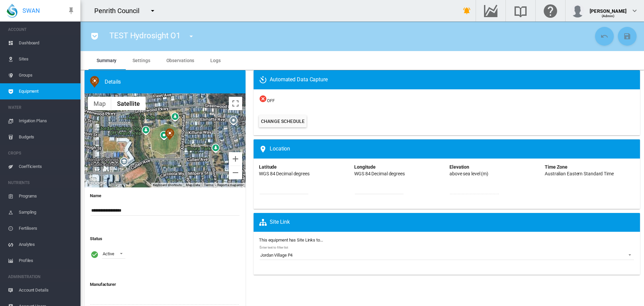 The image size is (644, 306). What do you see at coordinates (491, 11) in the screenshot?
I see `md-icon: Go to the Data Hub` at bounding box center [491, 11].